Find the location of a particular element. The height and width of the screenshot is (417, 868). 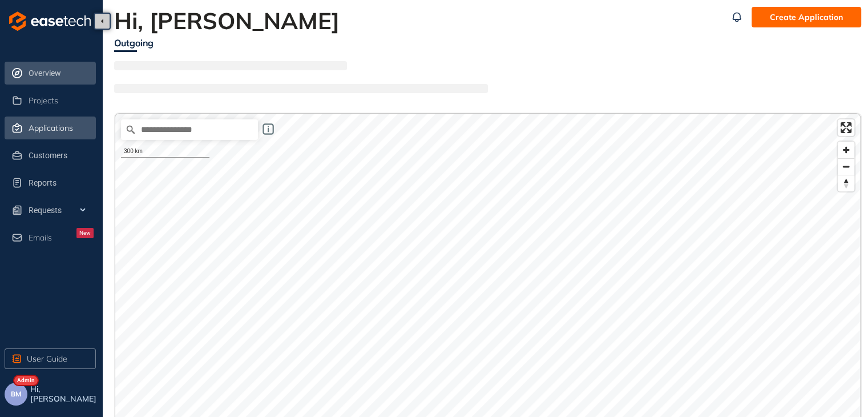

span: Create Application is located at coordinates (807, 17).